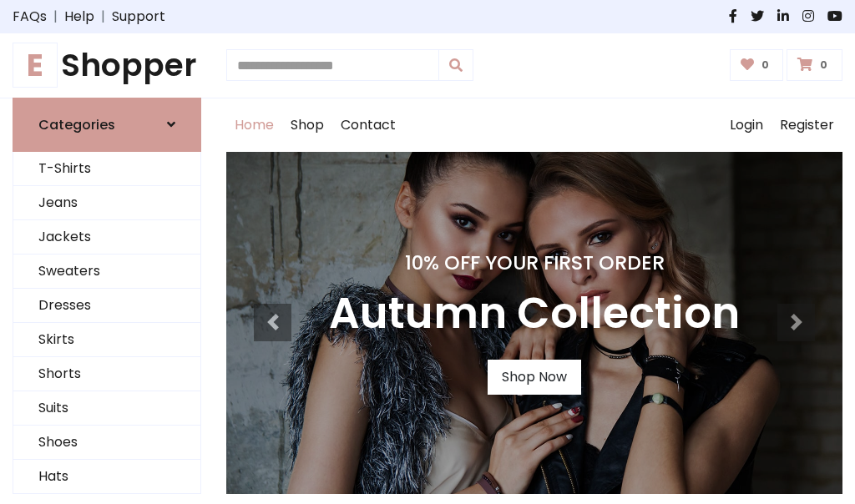  I want to click on a: Hats, so click(107, 477).